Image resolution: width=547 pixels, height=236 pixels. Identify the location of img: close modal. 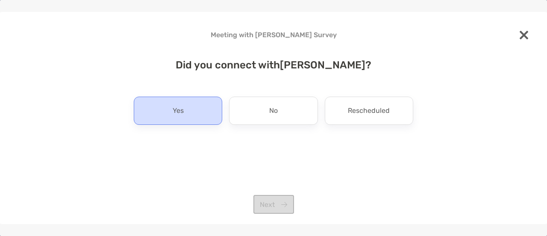
(524, 35).